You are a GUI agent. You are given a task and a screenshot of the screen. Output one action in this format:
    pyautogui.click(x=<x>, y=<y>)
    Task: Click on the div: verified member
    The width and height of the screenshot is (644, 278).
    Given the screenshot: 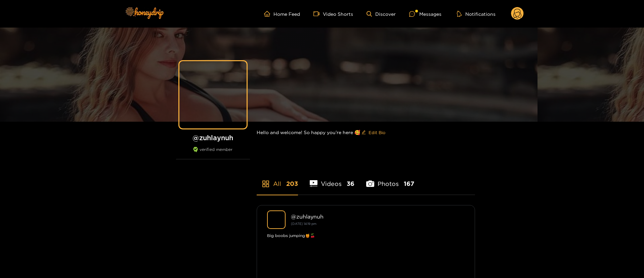 What is the action you would take?
    pyautogui.click(x=213, y=153)
    